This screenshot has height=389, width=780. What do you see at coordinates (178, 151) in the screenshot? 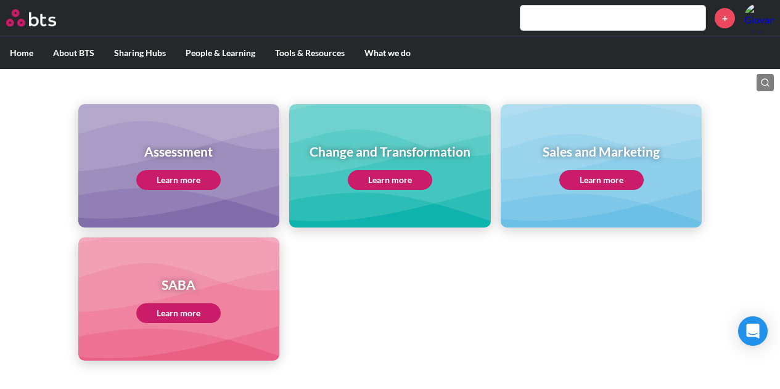
I see `h1: Assessment` at bounding box center [178, 151].